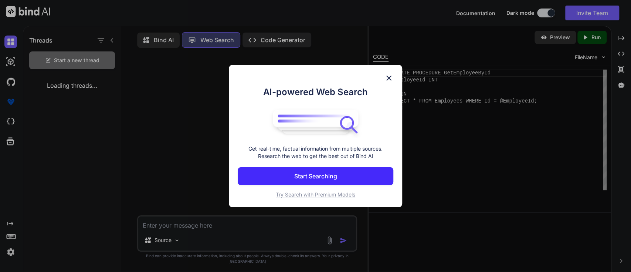  What do you see at coordinates (315, 92) in the screenshot?
I see `h1: AI-powered Web Search` at bounding box center [315, 92].